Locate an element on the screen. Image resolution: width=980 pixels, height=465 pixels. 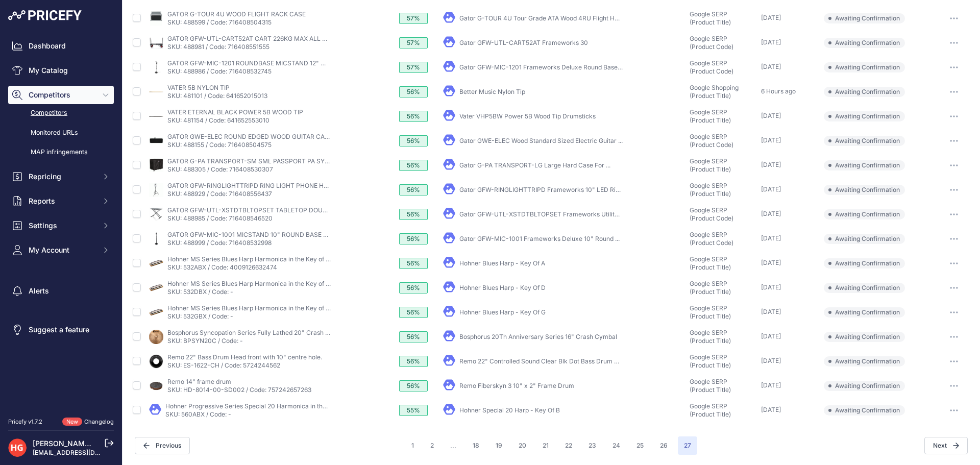
button: Go to page 1 is located at coordinates (412, 446).